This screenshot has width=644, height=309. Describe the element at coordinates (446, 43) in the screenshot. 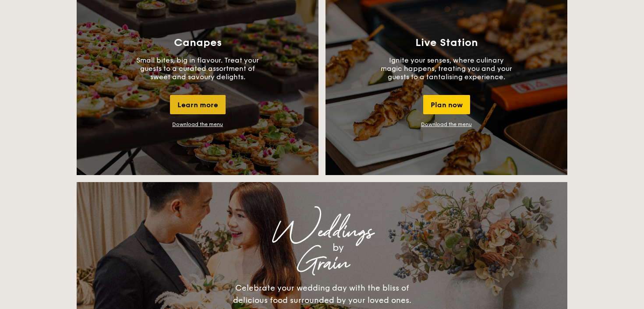

I see `h3: Live Station` at that location.